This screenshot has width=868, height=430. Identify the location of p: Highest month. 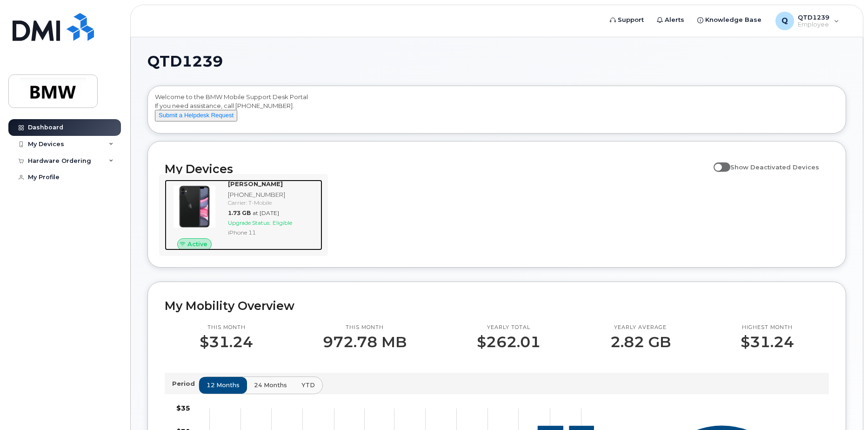
(768, 328).